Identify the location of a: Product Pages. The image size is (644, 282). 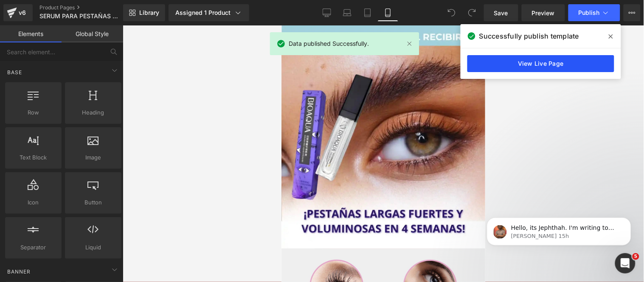
(88, 8).